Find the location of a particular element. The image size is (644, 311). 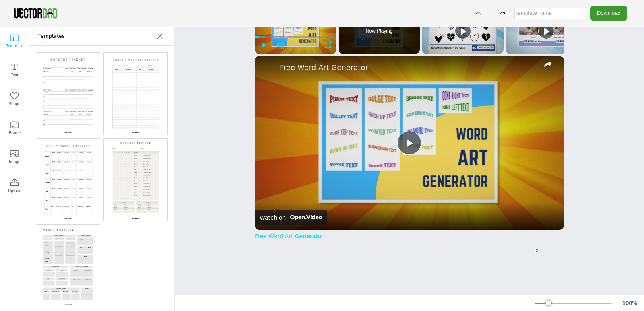

span: Frame is located at coordinates (14, 132).